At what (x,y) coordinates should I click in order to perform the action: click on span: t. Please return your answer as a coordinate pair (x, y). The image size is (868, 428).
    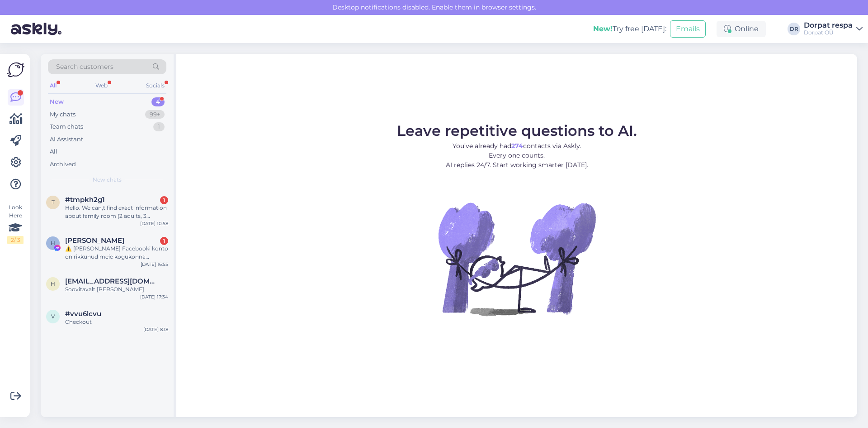
    Looking at the image, I should click on (53, 202).